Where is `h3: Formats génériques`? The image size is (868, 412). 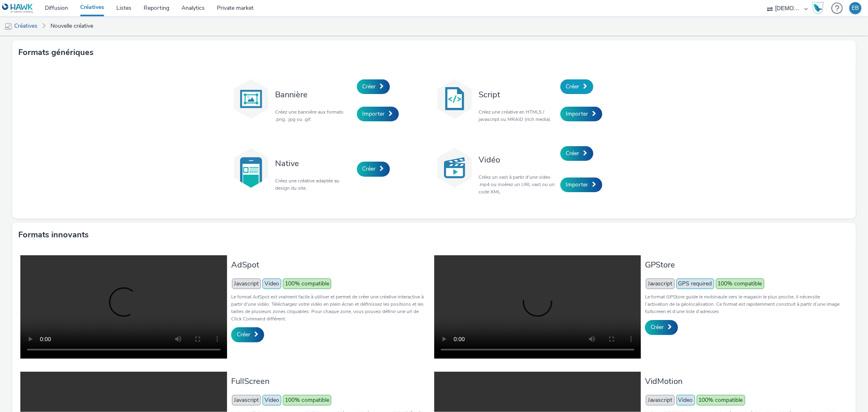 h3: Formats génériques is located at coordinates (56, 52).